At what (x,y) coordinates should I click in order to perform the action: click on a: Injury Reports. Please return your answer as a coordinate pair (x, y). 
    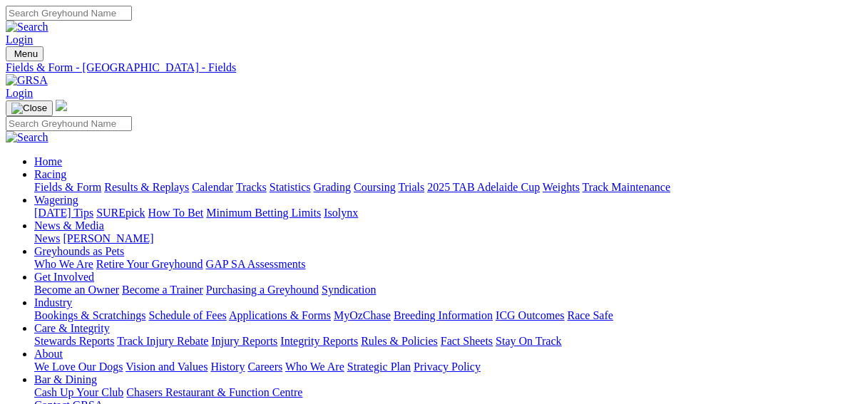
    Looking at the image, I should click on (244, 341).